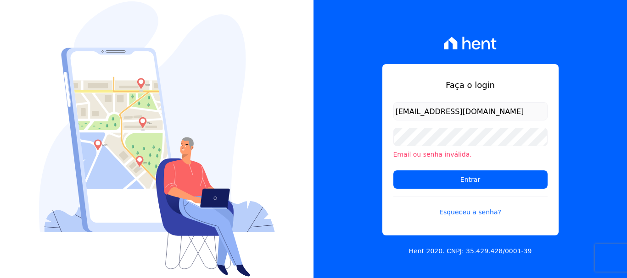  I want to click on img: Login, so click(157, 139).